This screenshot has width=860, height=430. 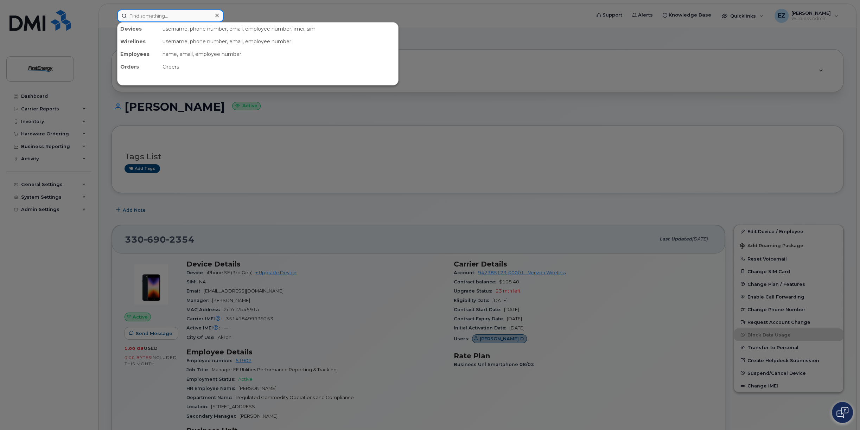 I want to click on div: Employees, so click(x=139, y=54).